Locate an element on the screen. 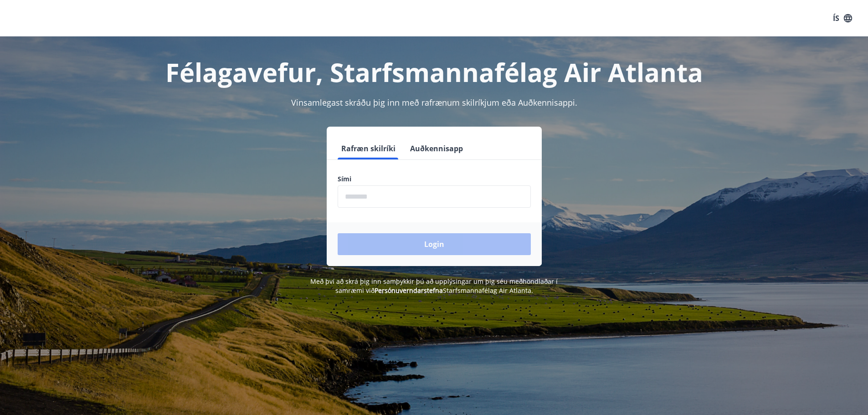  a: Persónuverndarstefna is located at coordinates (409, 290).